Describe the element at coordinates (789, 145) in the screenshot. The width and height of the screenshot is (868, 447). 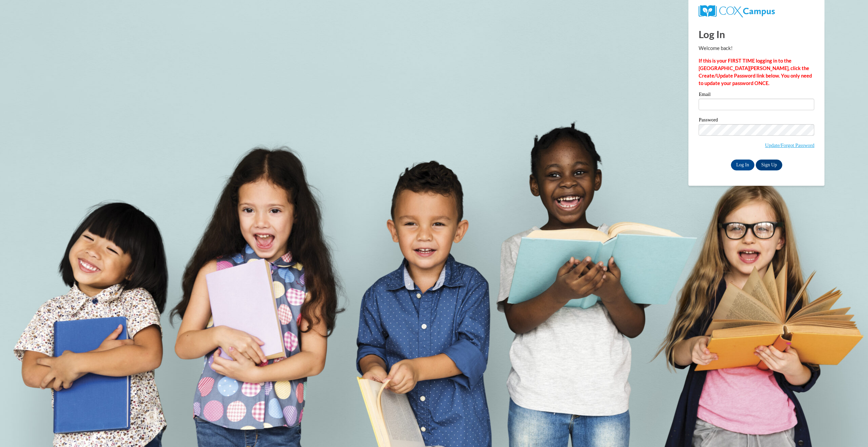
I see `a: Update/Forgot Password` at that location.